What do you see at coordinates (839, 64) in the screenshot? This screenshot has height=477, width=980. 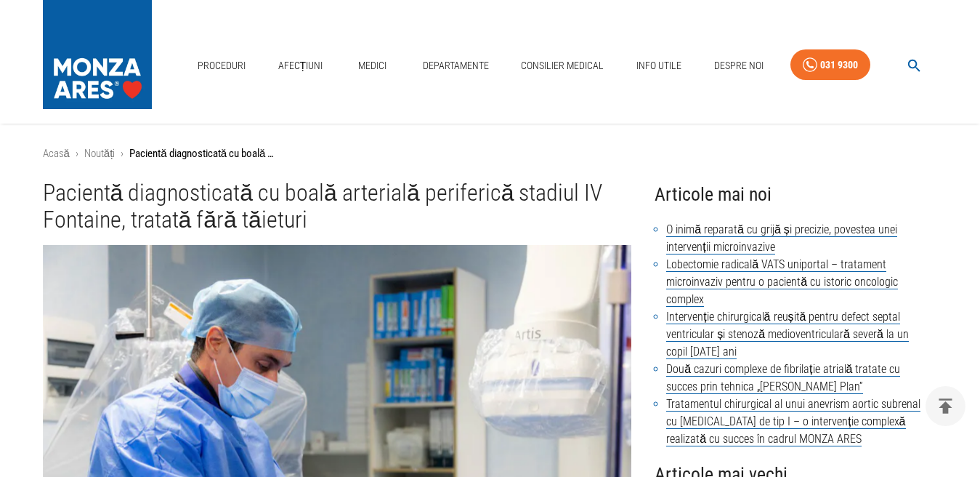 I see `div: 031 9300` at bounding box center [839, 64].